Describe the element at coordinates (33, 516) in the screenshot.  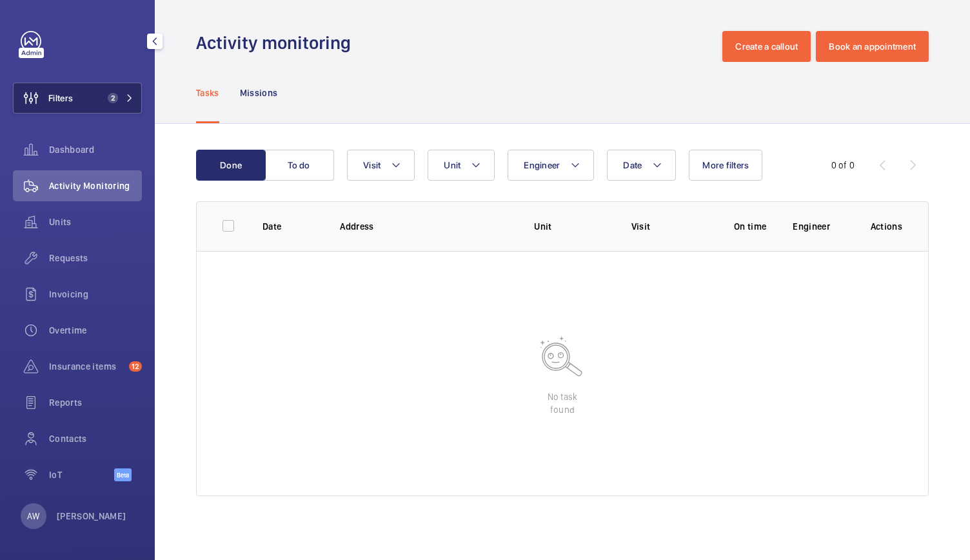
I see `p: AW` at that location.